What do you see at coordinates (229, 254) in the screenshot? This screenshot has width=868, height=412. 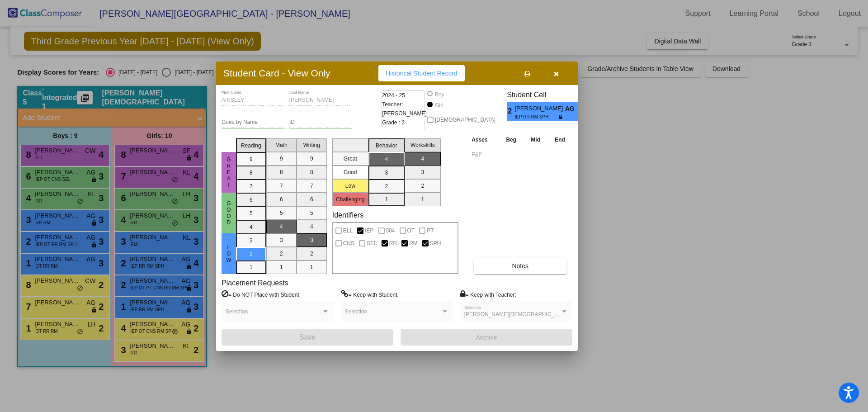 I see `span: Low` at bounding box center [229, 254].